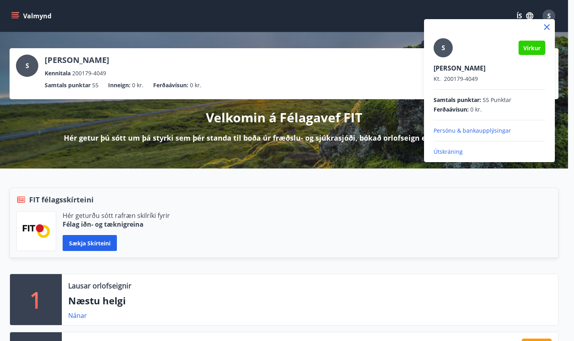 The width and height of the screenshot is (574, 341). Describe the element at coordinates (489, 152) in the screenshot. I see `p: Útskráning` at that location.